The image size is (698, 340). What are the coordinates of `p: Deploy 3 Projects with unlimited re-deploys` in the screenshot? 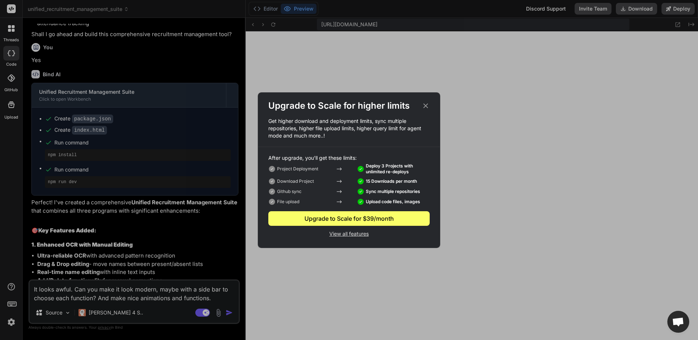 It's located at (397, 169).